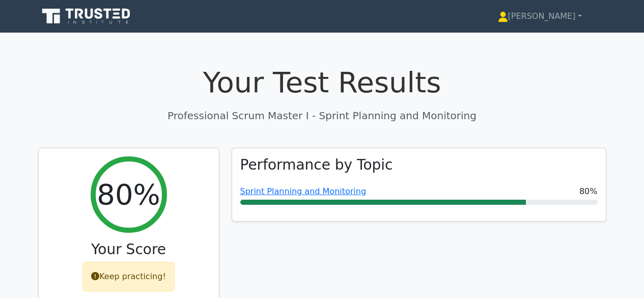 This screenshot has height=298, width=644. What do you see at coordinates (128, 194) in the screenshot?
I see `h2: 80%` at bounding box center [128, 194].